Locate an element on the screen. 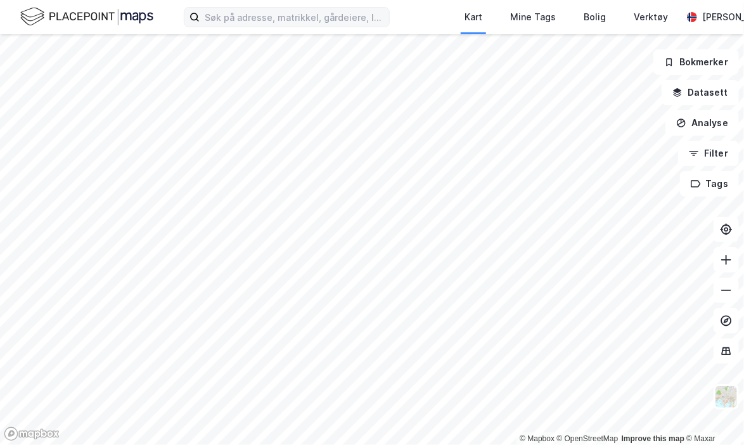 Image resolution: width=744 pixels, height=445 pixels. div: Mine Tags is located at coordinates (533, 17).